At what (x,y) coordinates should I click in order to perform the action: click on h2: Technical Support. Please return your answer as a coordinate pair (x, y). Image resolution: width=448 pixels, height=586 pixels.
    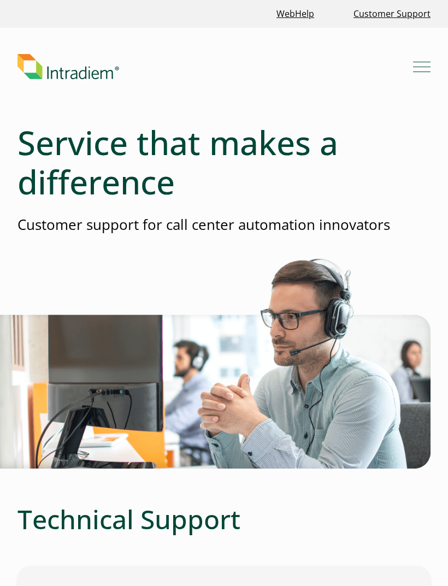
    Looking at the image, I should click on (224, 519).